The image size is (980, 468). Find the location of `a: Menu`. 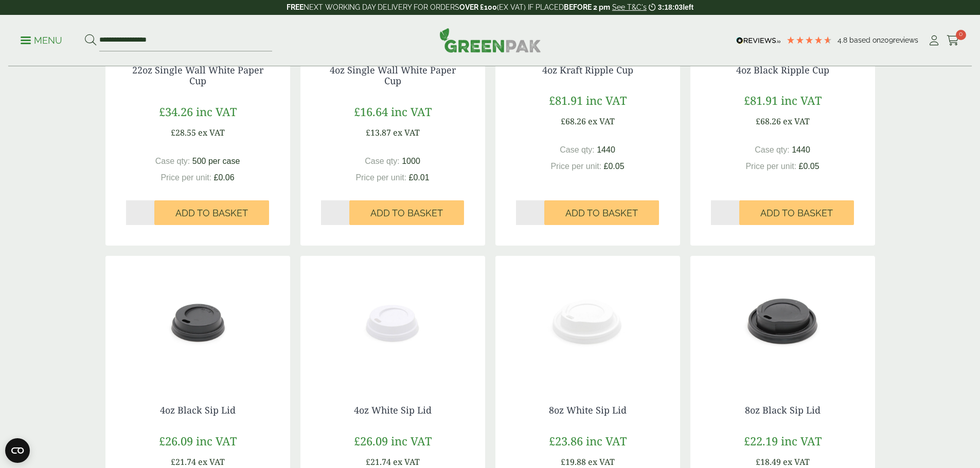

a: Menu is located at coordinates (41, 40).